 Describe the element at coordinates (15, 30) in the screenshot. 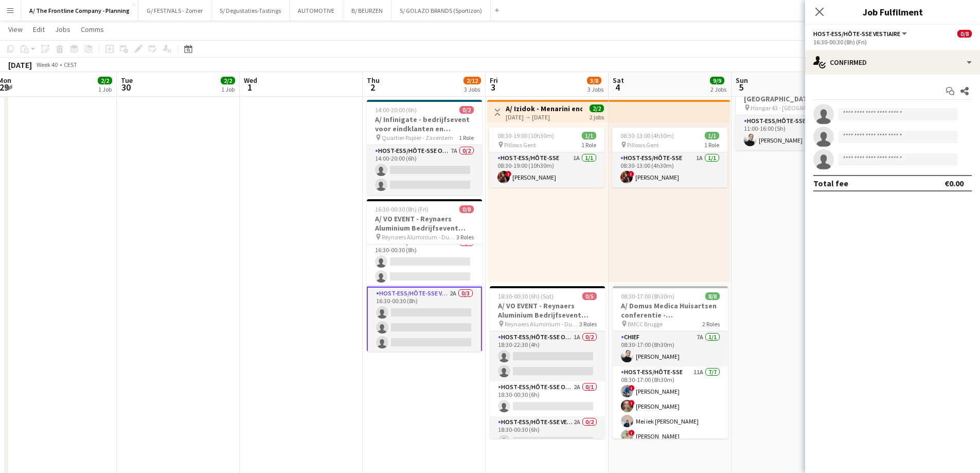

I see `a: View` at that location.